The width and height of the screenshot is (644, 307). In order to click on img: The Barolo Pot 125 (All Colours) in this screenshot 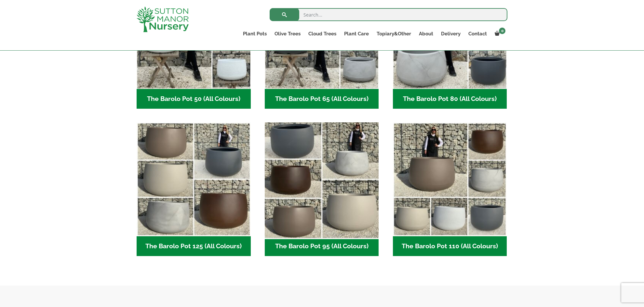, I will do `click(193, 179)`.